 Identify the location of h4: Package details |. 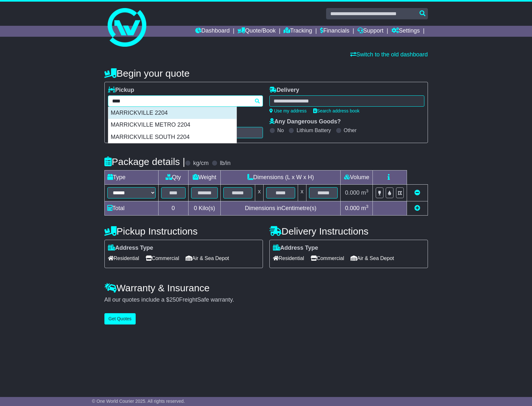
(145, 162).